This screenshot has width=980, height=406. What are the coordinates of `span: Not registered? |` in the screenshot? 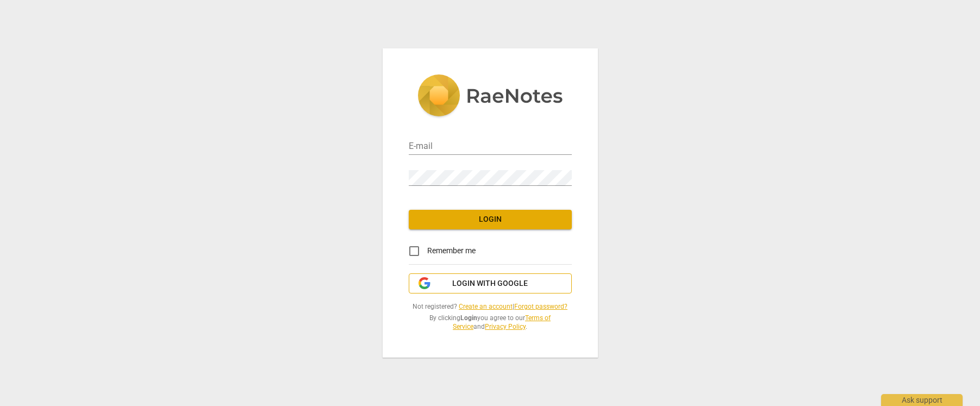 It's located at (491, 307).